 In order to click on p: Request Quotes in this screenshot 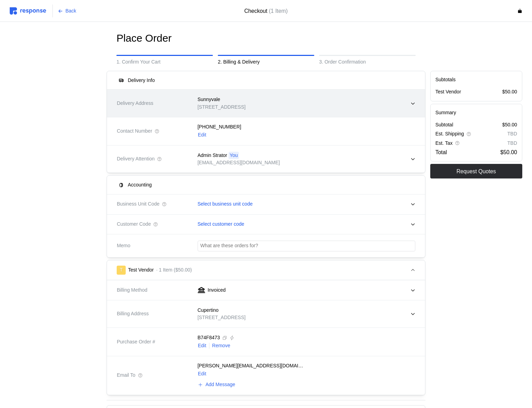, I will do `click(476, 171)`.